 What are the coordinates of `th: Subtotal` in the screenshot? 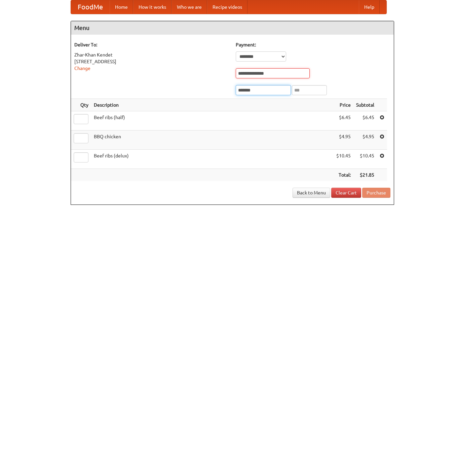 It's located at (365, 105).